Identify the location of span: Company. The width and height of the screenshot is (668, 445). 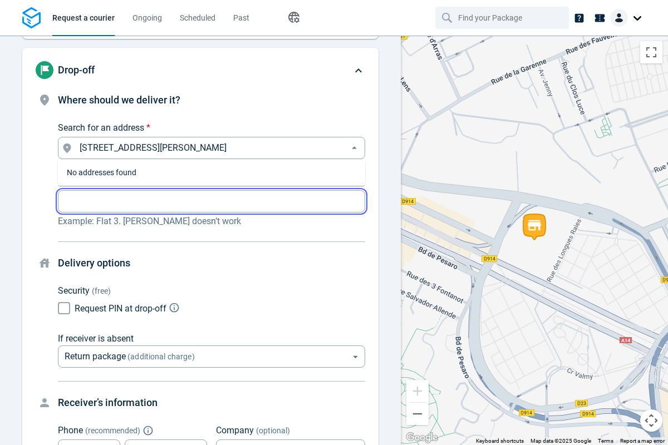
(235, 430).